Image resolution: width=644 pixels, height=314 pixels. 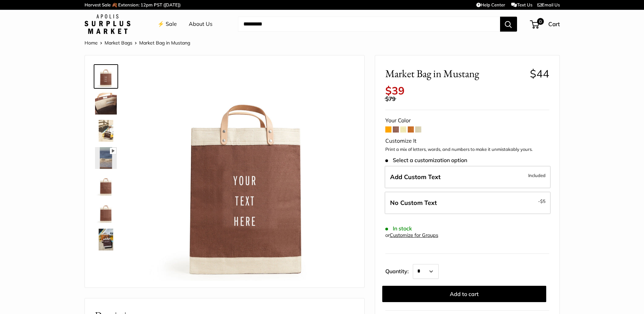 I want to click on span: $44, so click(x=539, y=74).